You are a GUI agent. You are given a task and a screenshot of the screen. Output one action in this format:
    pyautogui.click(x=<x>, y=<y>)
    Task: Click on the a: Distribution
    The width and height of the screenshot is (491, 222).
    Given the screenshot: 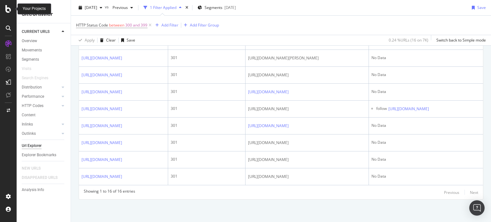 What is the action you would take?
    pyautogui.click(x=41, y=87)
    